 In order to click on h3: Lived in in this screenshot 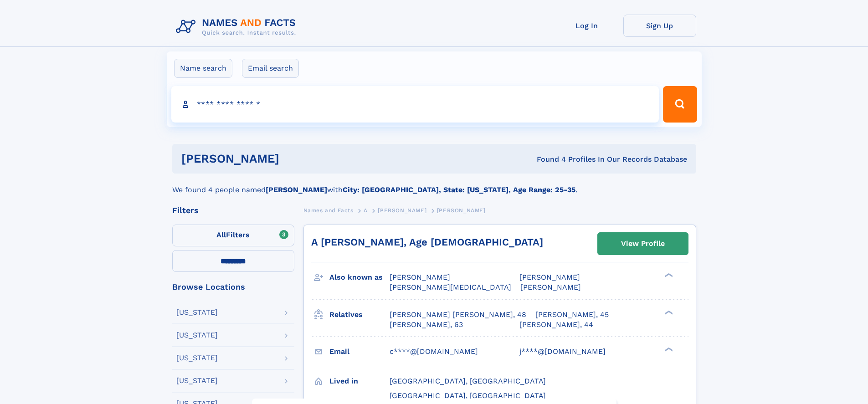, I will do `click(360, 381)`.